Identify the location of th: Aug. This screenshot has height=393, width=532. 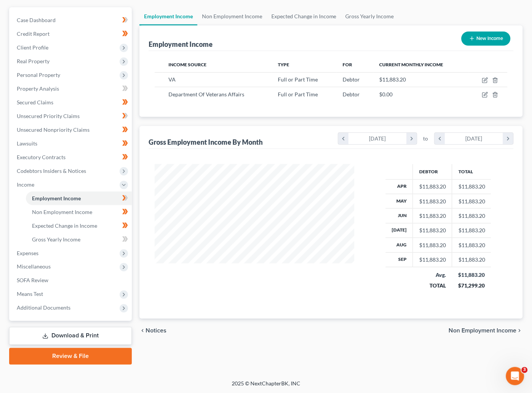
(400, 245).